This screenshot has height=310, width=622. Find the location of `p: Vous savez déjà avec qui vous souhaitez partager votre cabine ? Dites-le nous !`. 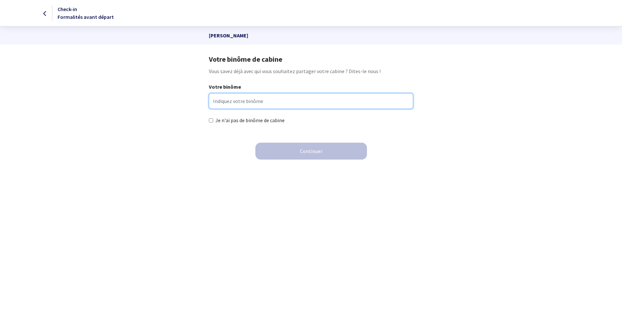

p: Vous savez déjà avec qui vous souhaitez partager votre cabine ? Dites-le nous ! is located at coordinates (310, 71).